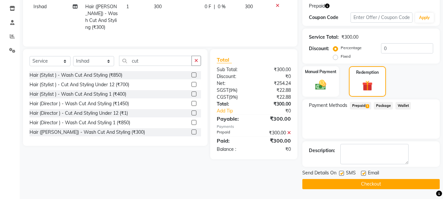  I want to click on span: Email, so click(374, 173).